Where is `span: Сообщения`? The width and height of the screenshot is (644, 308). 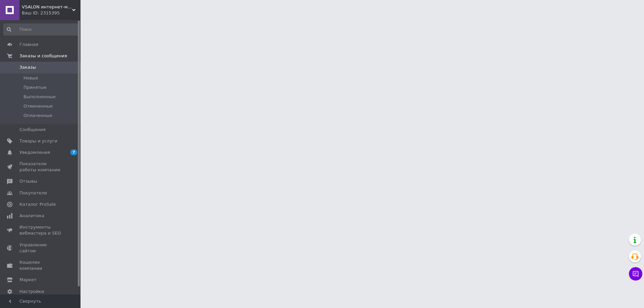 span: Сообщения is located at coordinates (33, 130).